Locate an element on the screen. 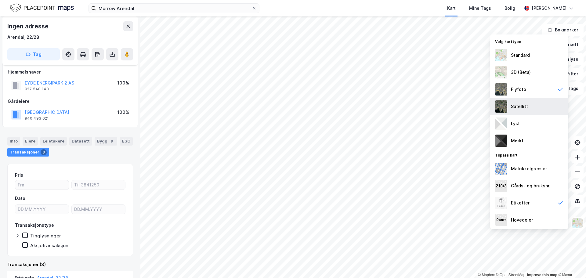 The height and width of the screenshot is (278, 586). div: Eiere is located at coordinates (30, 141).